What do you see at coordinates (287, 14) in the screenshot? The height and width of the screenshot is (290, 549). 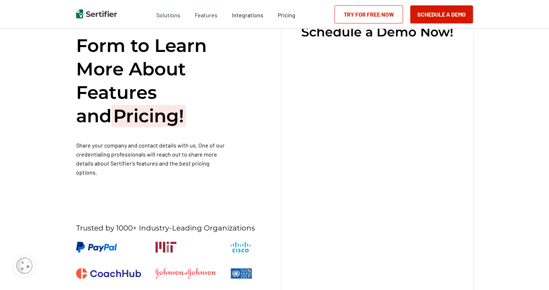 I see `a: Pricing` at bounding box center [287, 14].